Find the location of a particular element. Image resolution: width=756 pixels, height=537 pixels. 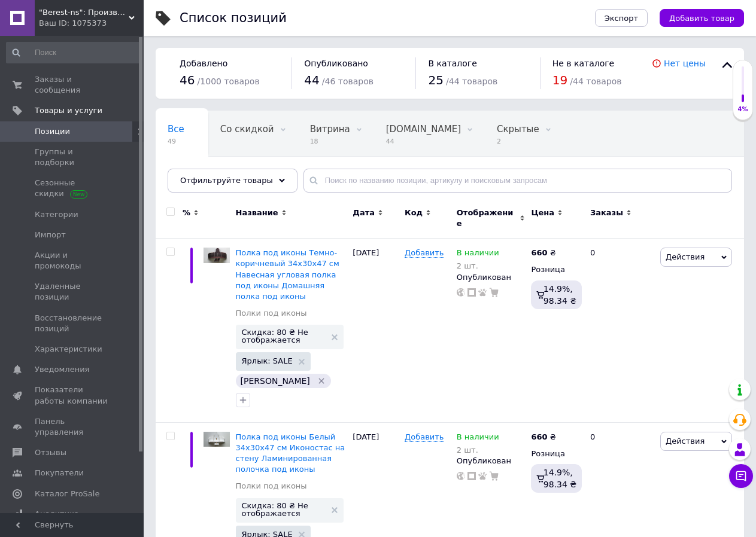

span: Удаленные позиции is located at coordinates (72, 292).